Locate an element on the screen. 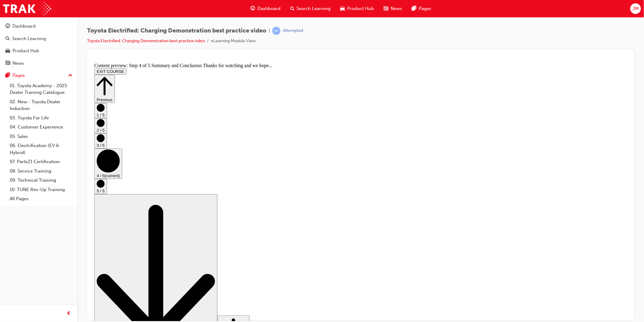  span: Pages is located at coordinates (425, 9).